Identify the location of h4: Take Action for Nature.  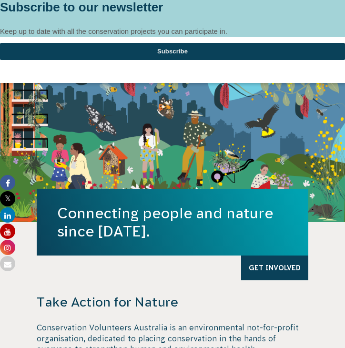
(173, 302).